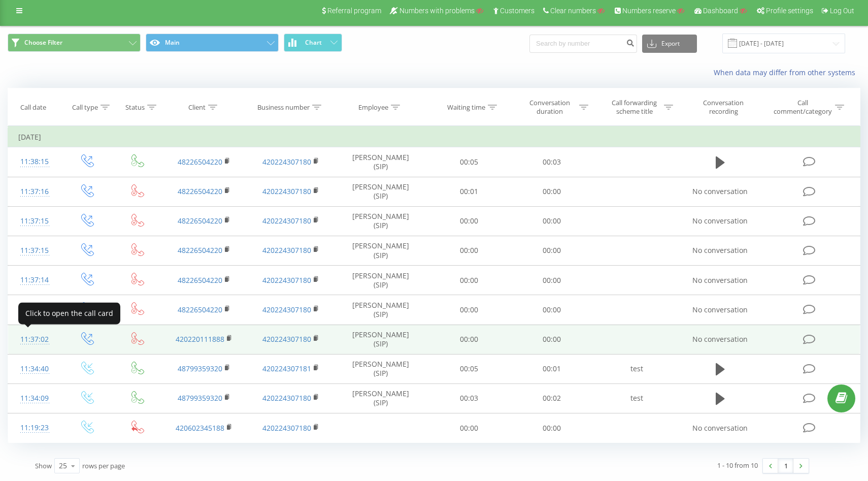  What do you see at coordinates (35, 339) in the screenshot?
I see `div: 11:37:02` at bounding box center [35, 339].